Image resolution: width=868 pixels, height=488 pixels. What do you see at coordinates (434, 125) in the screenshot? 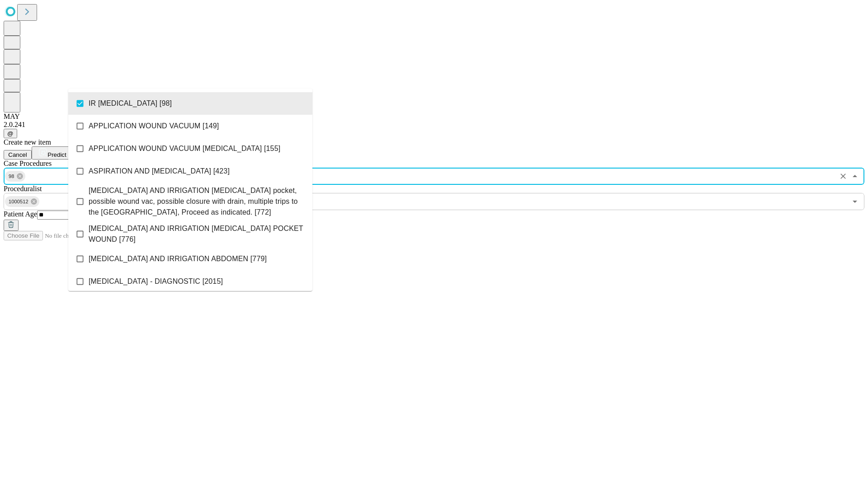
I see `div: 2.0.241` at bounding box center [434, 125].